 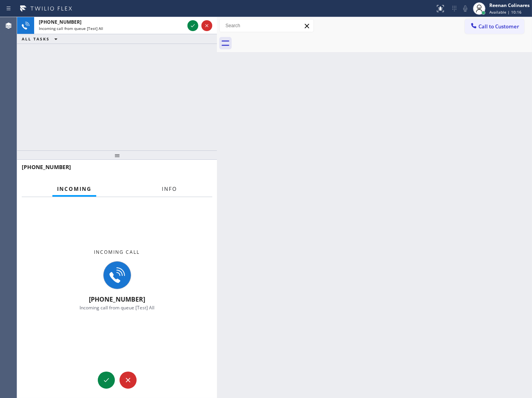 I want to click on div: Reenan Colinares, so click(x=510, y=5).